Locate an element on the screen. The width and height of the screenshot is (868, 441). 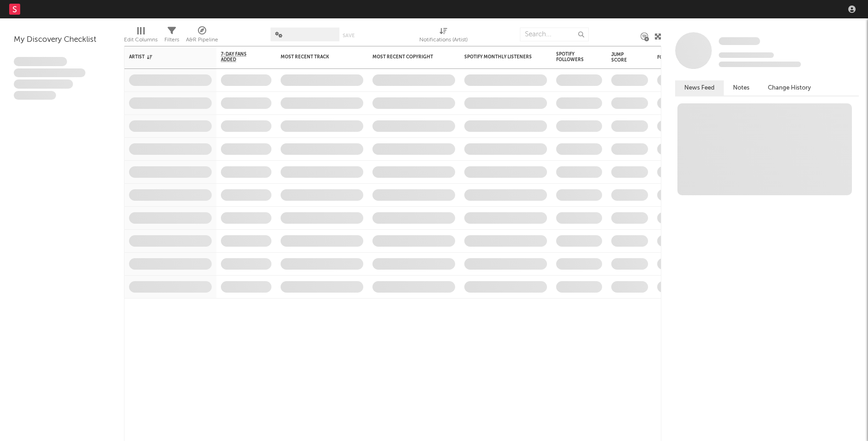
span: 7-Day Fans Added is located at coordinates (239, 57).